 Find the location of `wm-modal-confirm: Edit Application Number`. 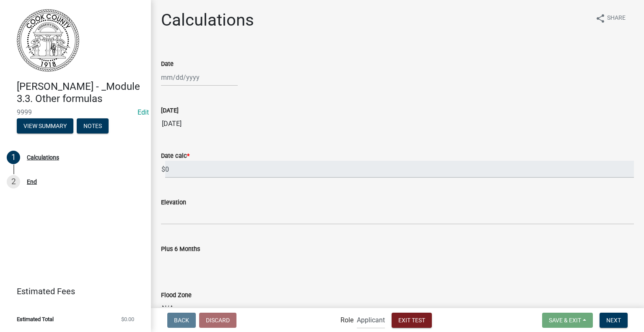

wm-modal-confirm: Edit Application Number is located at coordinates (143, 112).